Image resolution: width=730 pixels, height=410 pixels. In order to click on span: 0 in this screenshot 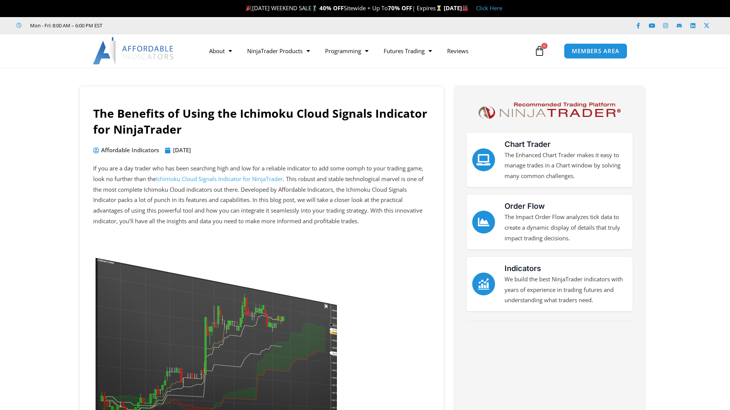, I will do `click(544, 46)`.